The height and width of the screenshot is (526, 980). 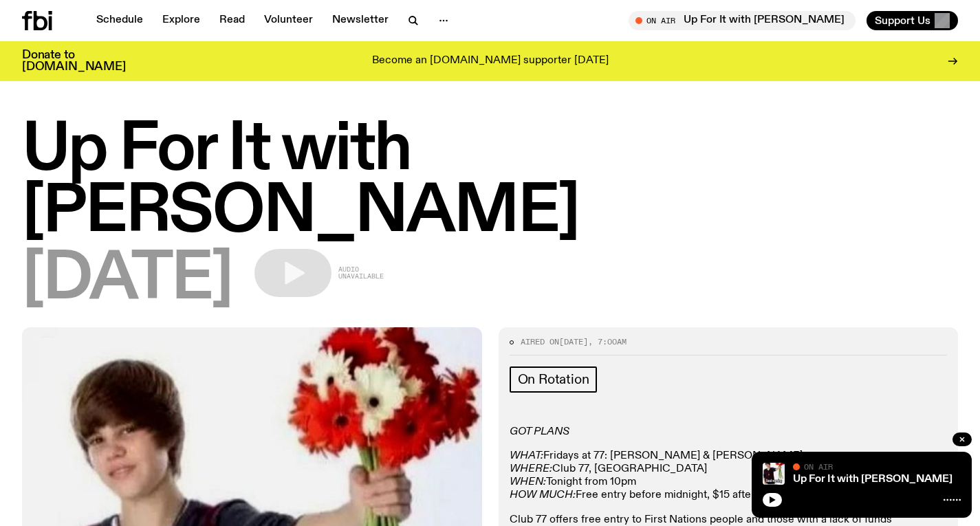 What do you see at coordinates (531, 469) in the screenshot?
I see `em: WHERE:` at bounding box center [531, 469].